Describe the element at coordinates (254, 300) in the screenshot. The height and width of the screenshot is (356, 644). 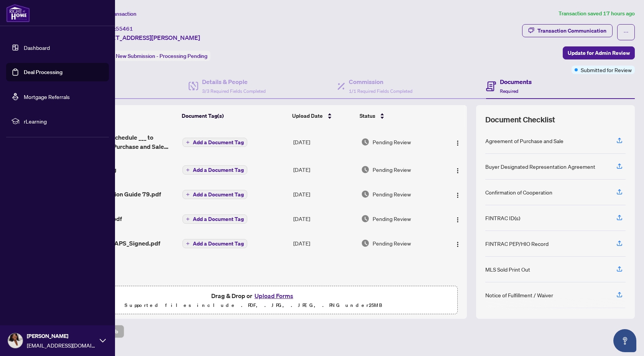
I see `span: Drag & Drop orUpload FormsSupported files include .PDF, .JPG, .JPEG, .PNG under25MB` at that location.